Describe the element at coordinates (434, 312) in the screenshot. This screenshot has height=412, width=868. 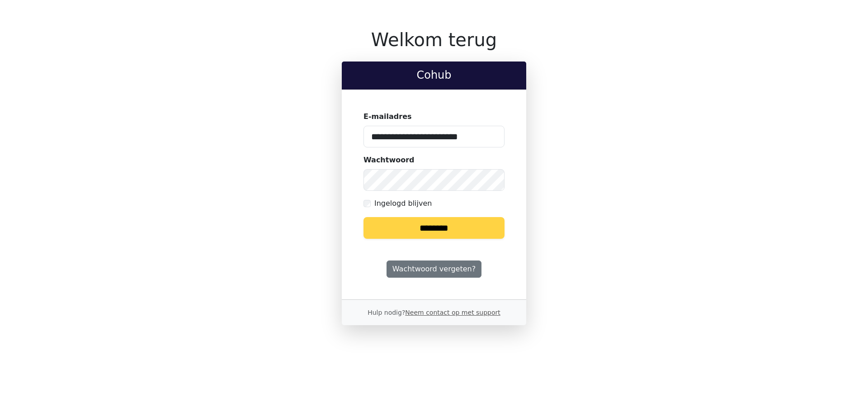
I see `small: Hulp nodig?` at that location.